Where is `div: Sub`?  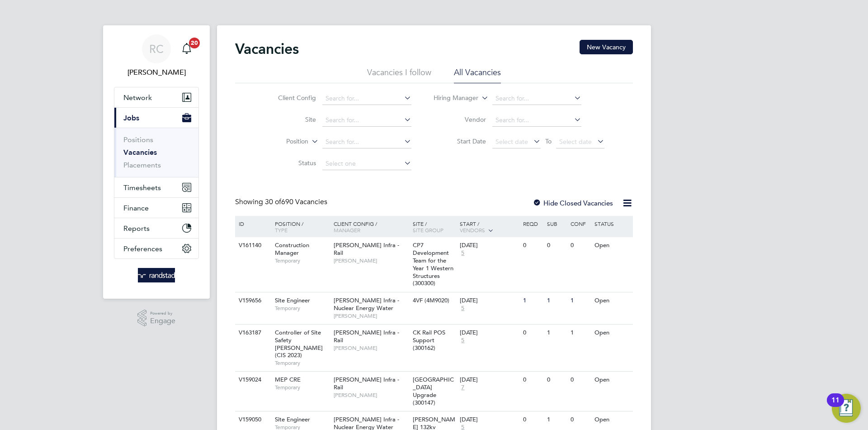 div: Sub is located at coordinates (557, 224).